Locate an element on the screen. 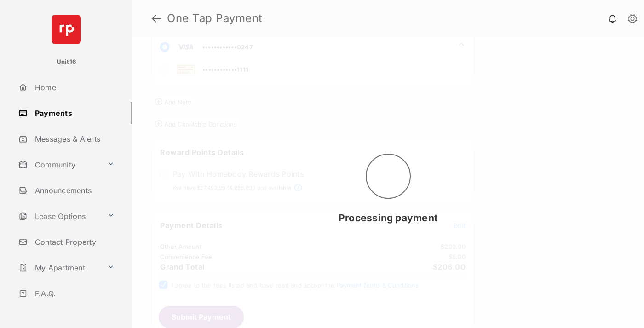 Image resolution: width=644 pixels, height=328 pixels. a: My Apartment is located at coordinates (59, 268).